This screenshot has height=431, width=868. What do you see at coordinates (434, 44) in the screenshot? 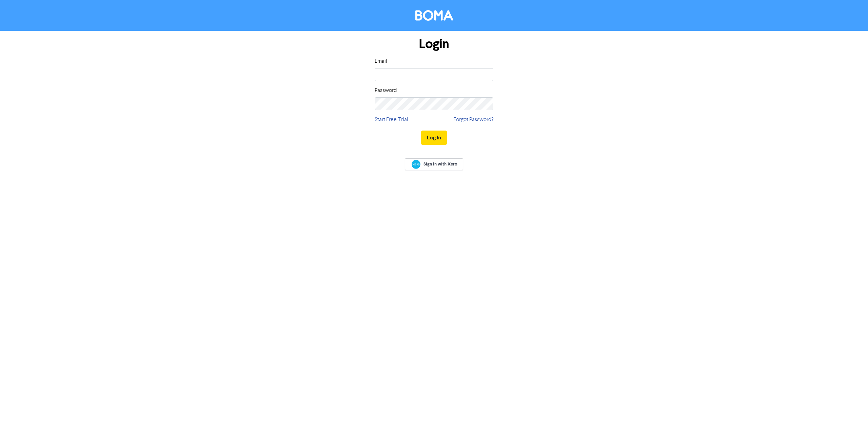
I see `h1: Login` at bounding box center [434, 44].